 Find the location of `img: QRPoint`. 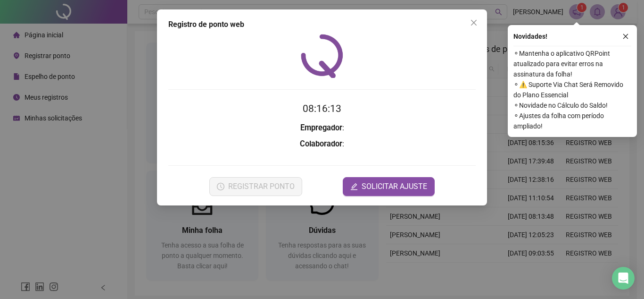

img: QRPoint is located at coordinates (322, 55).